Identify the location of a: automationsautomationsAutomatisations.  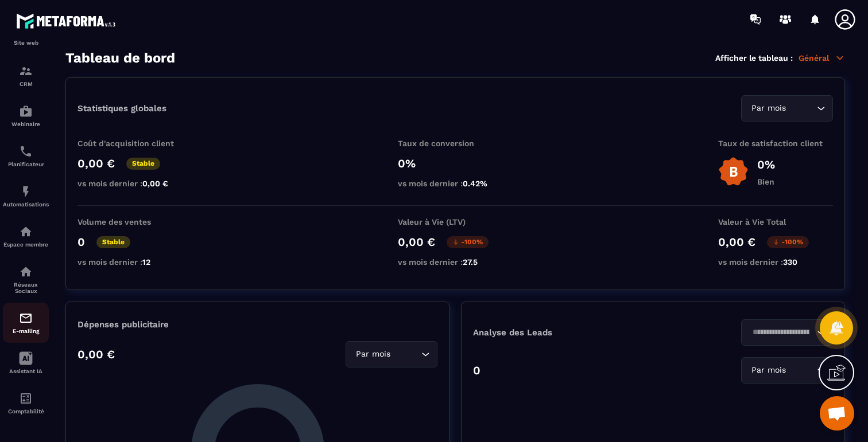
(26, 196).